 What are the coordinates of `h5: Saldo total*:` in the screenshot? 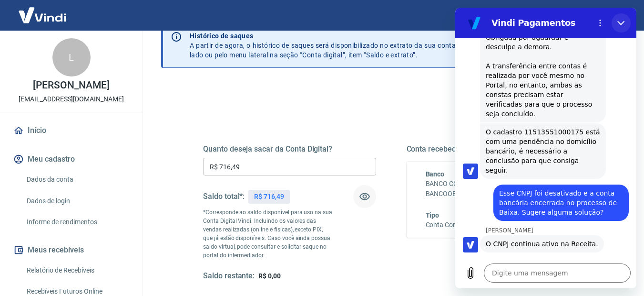 It's located at (224, 196).